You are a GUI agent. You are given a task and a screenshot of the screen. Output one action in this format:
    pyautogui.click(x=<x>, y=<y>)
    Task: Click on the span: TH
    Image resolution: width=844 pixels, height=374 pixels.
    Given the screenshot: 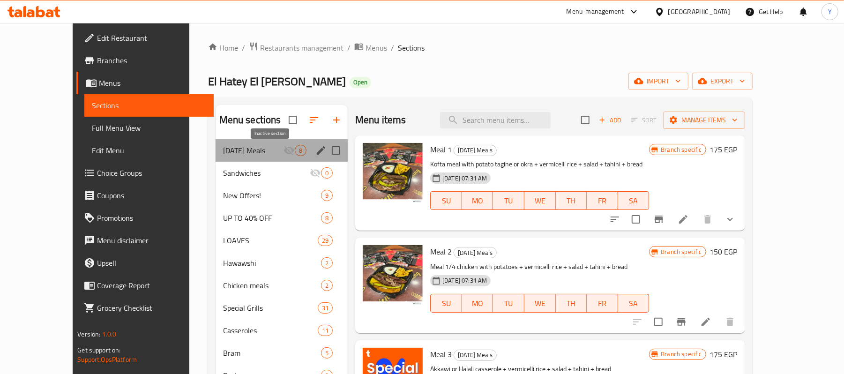 What is the action you would take?
    pyautogui.click(x=571, y=201)
    